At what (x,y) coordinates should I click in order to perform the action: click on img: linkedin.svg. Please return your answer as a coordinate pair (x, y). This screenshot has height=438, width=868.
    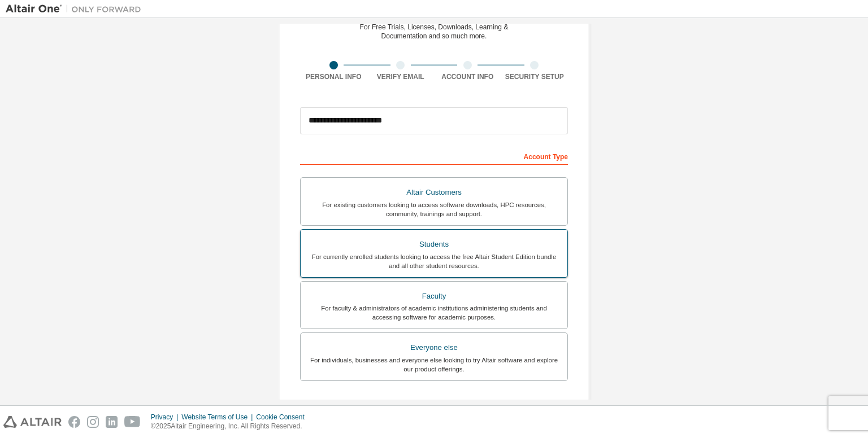
    Looking at the image, I should click on (111, 422).